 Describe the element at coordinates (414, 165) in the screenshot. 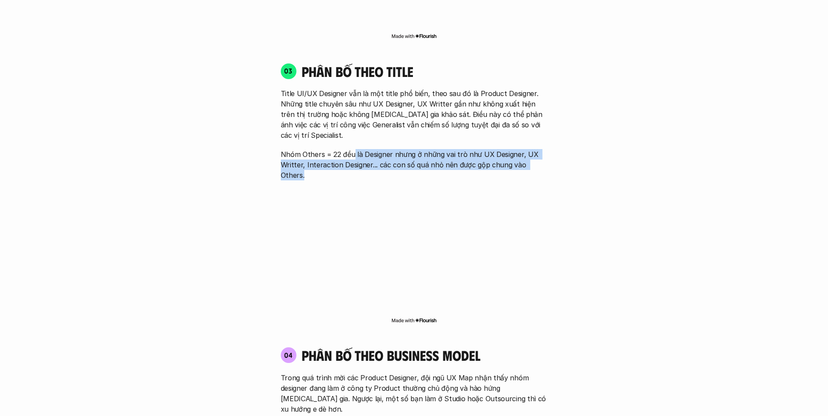

I see `p: Nhóm Others = 22 đều là Designer nhưng ở những vai trò như UX Designer, UX Writter, Interaction D...` at that location.